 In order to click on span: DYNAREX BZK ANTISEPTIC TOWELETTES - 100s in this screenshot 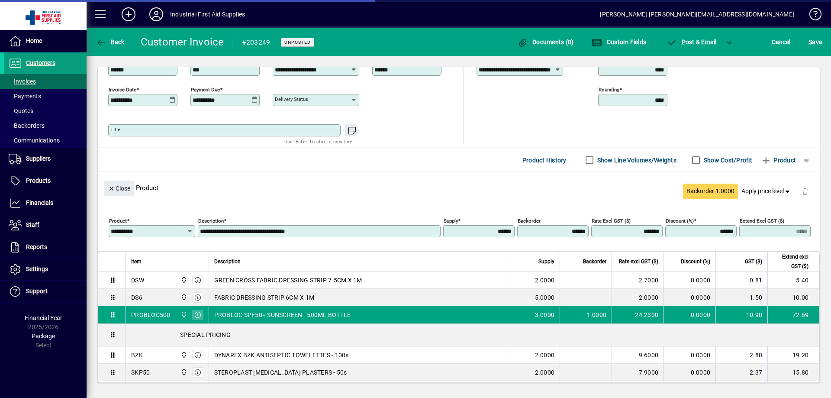, I will do `click(281, 355)`.